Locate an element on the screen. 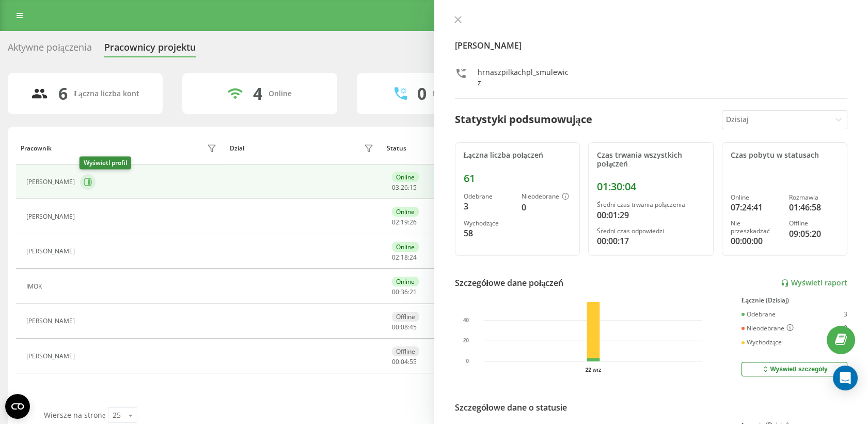 The width and height of the screenshot is (868, 424). div: 4 is located at coordinates (257, 94).